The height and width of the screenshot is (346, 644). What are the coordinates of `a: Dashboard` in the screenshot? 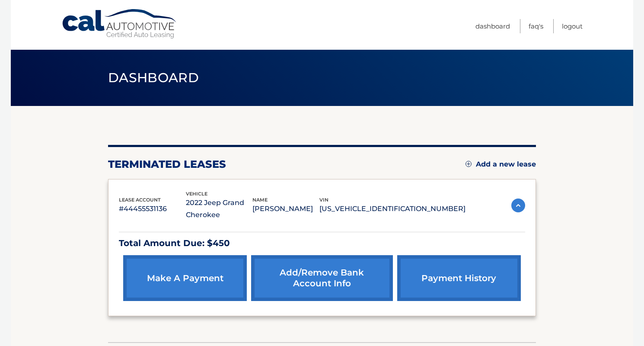 It's located at (493, 26).